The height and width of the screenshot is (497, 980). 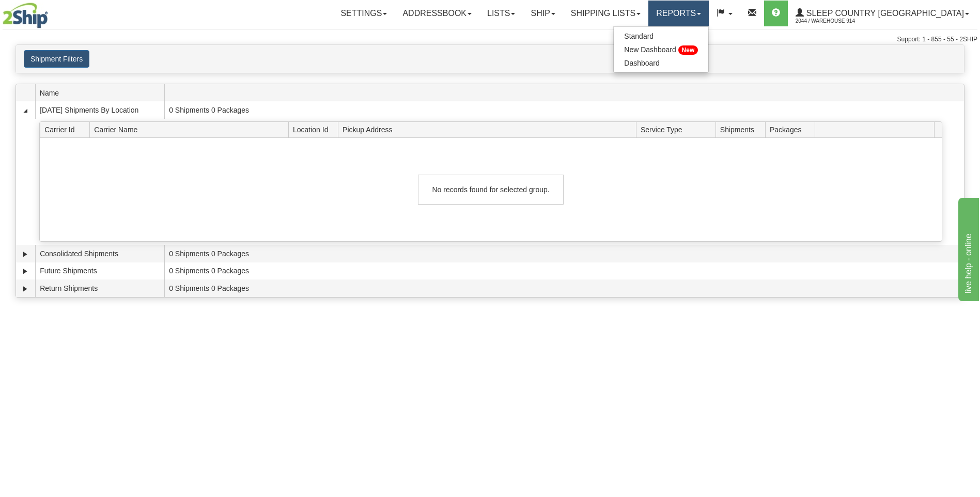 I want to click on span: Service Type, so click(x=678, y=129).